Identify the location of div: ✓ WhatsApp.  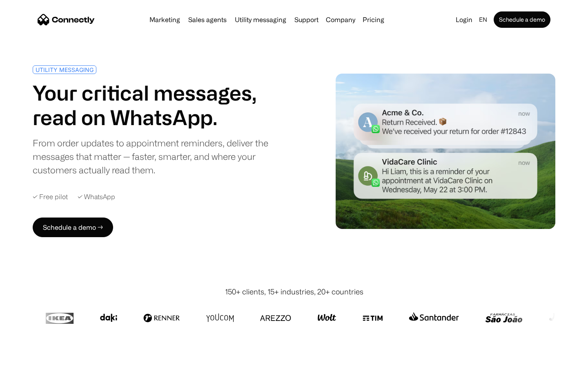
(96, 196).